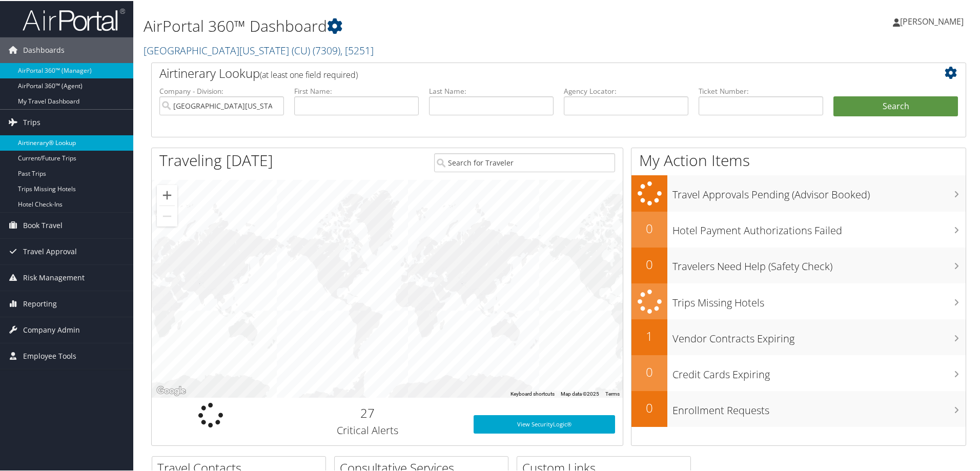 This screenshot has width=980, height=471. What do you see at coordinates (532, 393) in the screenshot?
I see `button: Keyboard shortcuts` at bounding box center [532, 393].